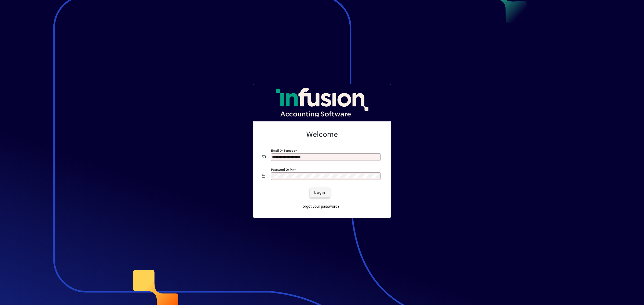 The image size is (644, 305). I want to click on span: Login, so click(320, 193).